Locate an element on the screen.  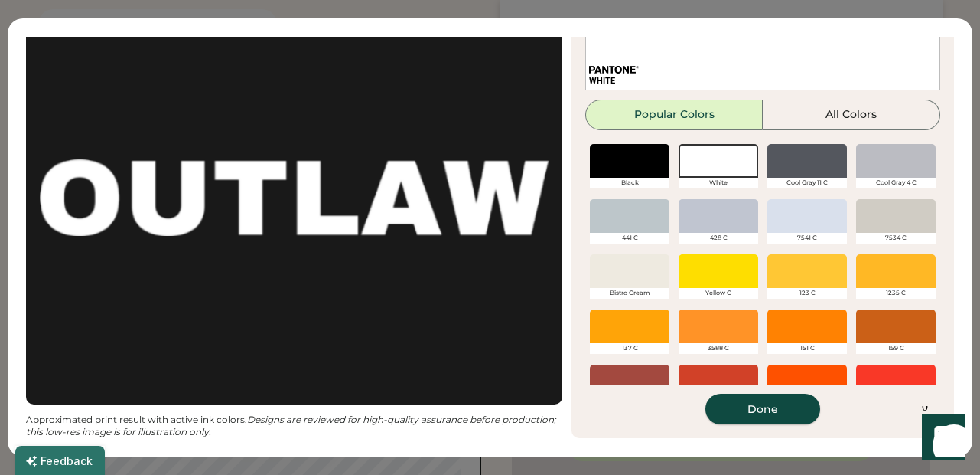
em: Designs are reviewed for high-quality assurance before production; this low-res image is for illu... is located at coordinates (292, 425).